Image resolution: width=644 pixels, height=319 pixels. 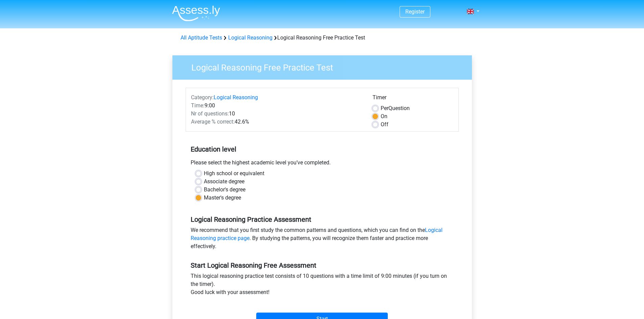 What do you see at coordinates (384, 125) in the screenshot?
I see `label: Off` at bounding box center [384, 125].